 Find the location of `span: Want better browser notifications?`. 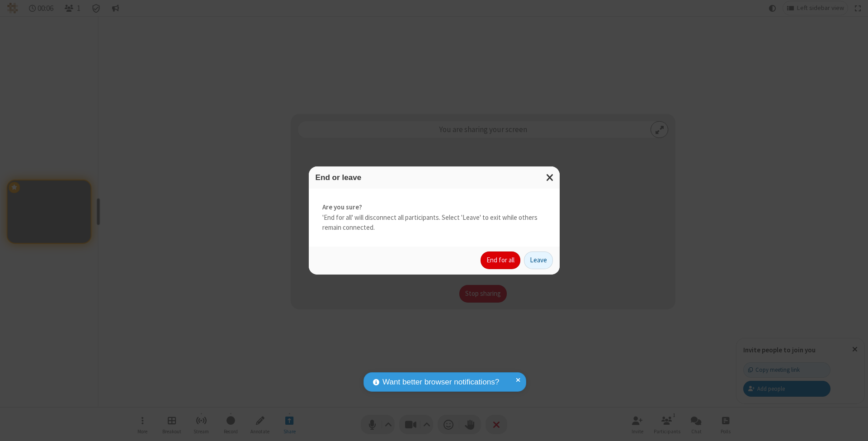

span: Want better browser notifications? is located at coordinates (441, 382).